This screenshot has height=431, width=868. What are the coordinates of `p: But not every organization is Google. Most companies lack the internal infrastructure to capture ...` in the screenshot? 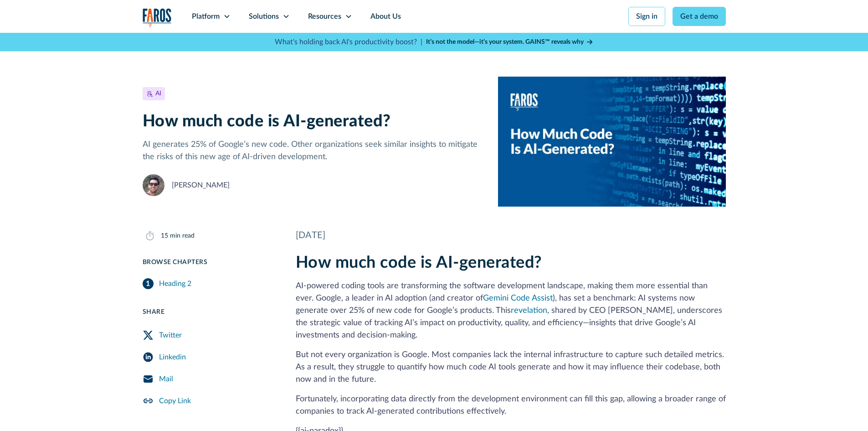 It's located at (511, 367).